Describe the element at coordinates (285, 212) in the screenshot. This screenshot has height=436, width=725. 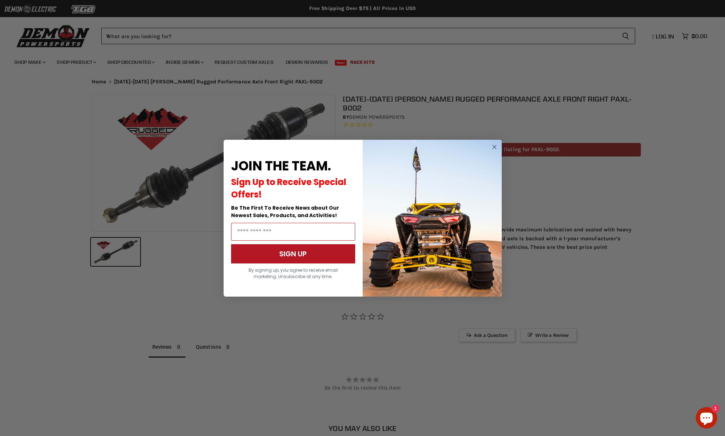
I see `span: Be The First To Receive News about Our Newest Sales, Products, and Activities!` at that location.